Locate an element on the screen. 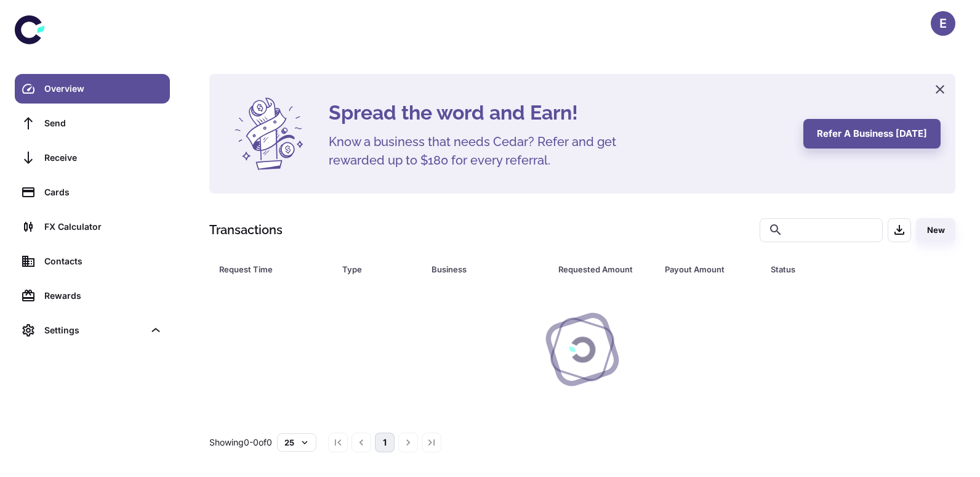 The height and width of the screenshot is (477, 980). a: Receive is located at coordinates (93, 158).